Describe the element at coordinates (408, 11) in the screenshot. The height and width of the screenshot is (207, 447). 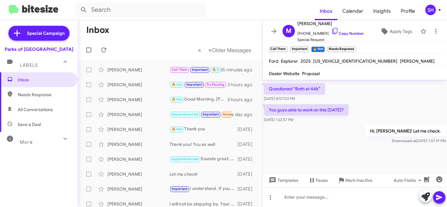
I see `span: Profile` at that location.